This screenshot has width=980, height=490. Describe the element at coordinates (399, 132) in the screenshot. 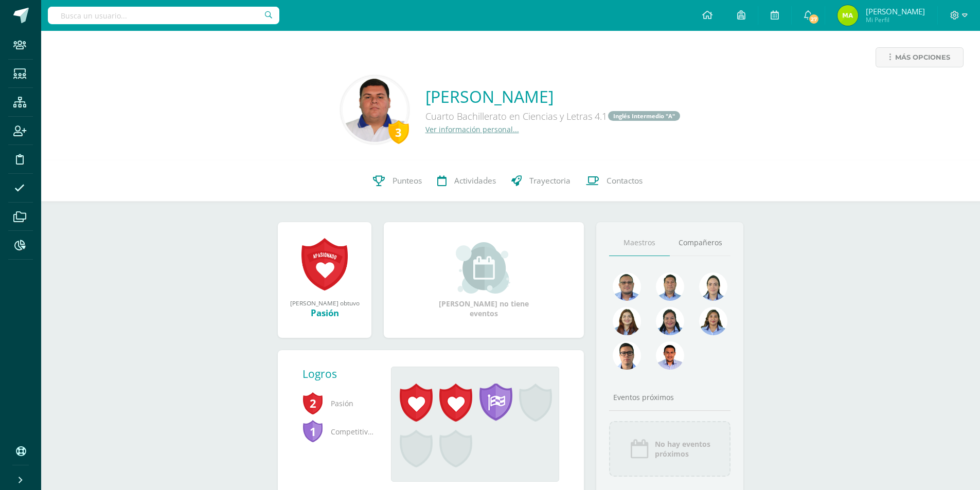

I see `div: 3` at that location.